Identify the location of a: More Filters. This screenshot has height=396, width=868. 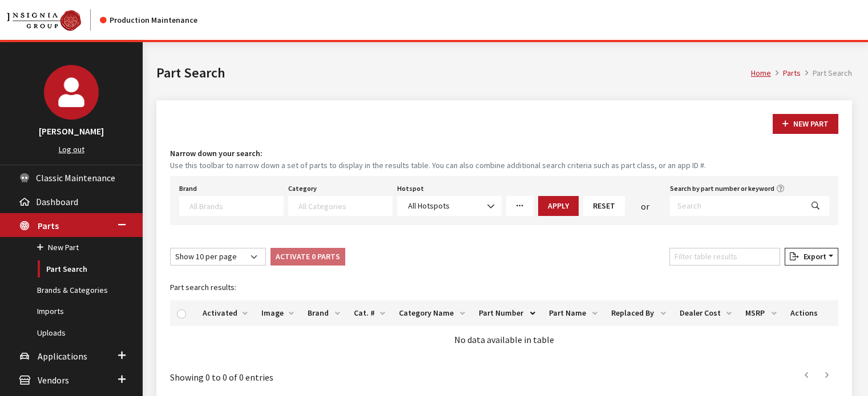
(520, 206).